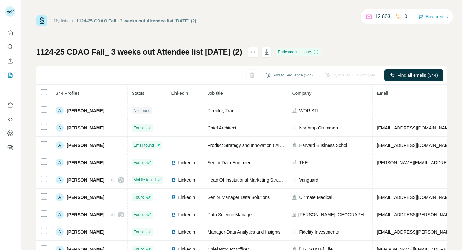  I want to click on button: Use Surfe API, so click(10, 119).